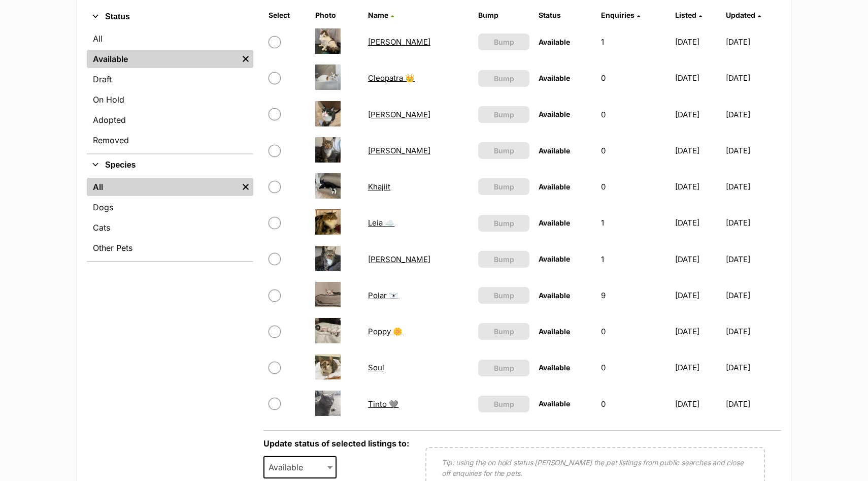 The height and width of the screenshot is (481, 868). Describe the element at coordinates (618, 15) in the screenshot. I see `span: translation missing: en.admin.listings.index.attributes.enquiries` at that location.